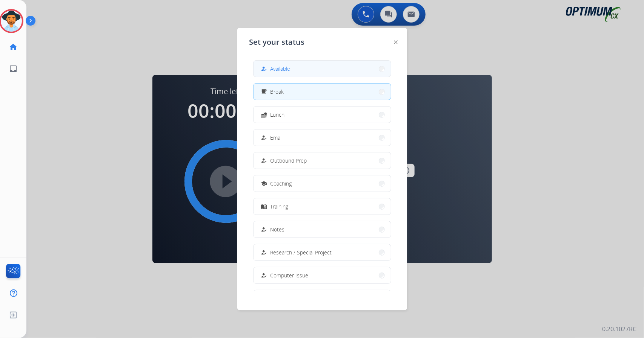 This screenshot has width=644, height=338. Describe the element at coordinates (322, 92) in the screenshot. I see `button: Break` at that location.